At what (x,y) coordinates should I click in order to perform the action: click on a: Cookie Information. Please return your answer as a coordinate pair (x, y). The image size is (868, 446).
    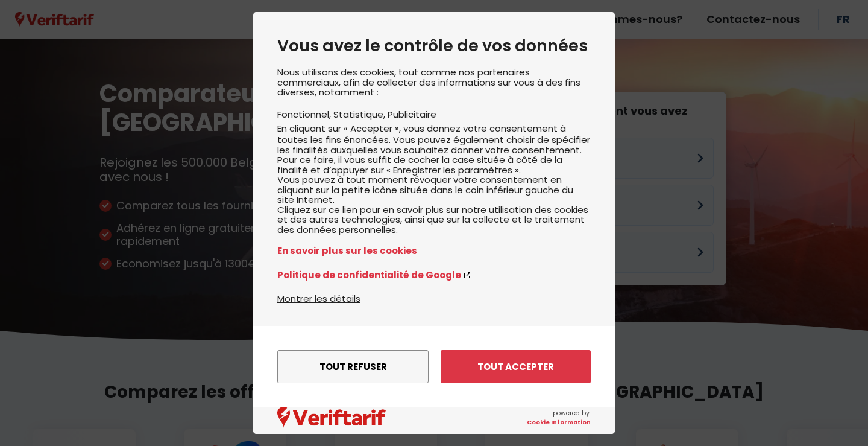
    Looking at the image, I should click on (559, 422).